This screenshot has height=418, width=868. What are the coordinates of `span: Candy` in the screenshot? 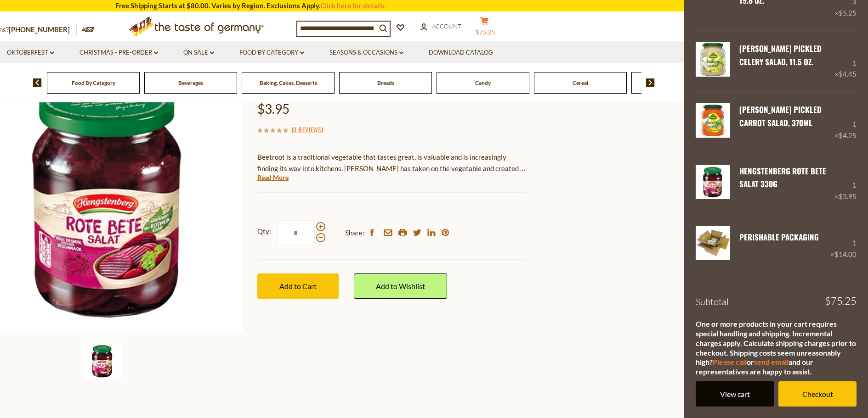 It's located at (483, 82).